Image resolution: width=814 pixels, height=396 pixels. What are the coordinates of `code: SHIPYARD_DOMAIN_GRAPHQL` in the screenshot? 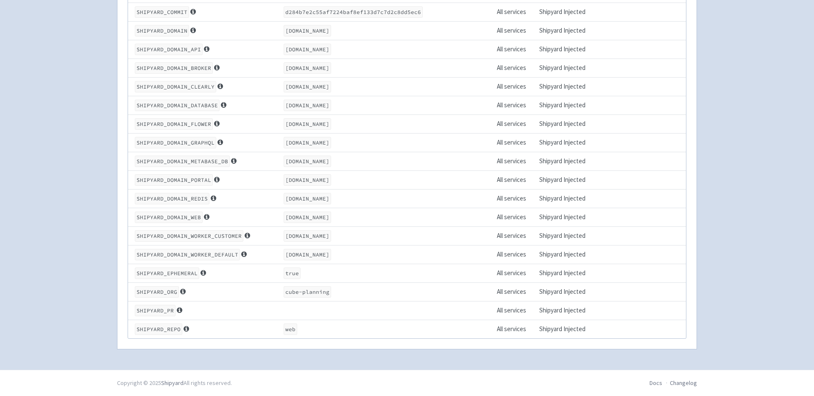 It's located at (176, 142).